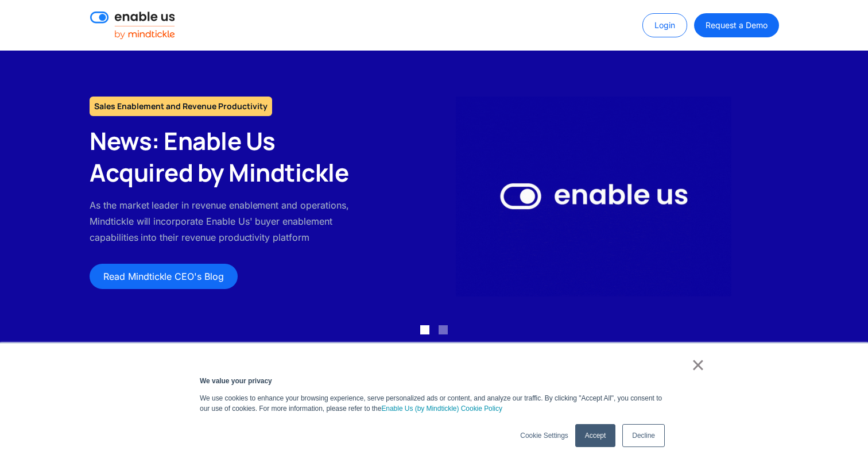 Image resolution: width=868 pixels, height=462 pixels. I want to click on a: Read Mindtickle CEO's Blog, so click(164, 276).